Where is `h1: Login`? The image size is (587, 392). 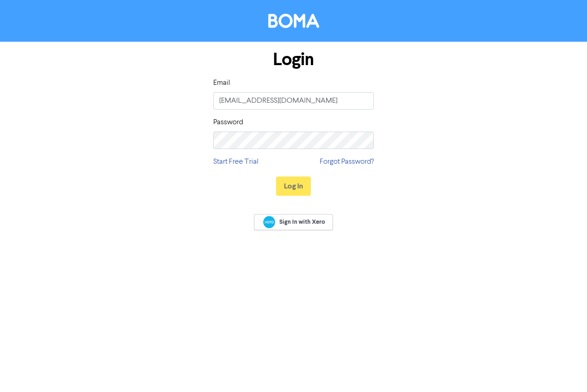 h1: Login is located at coordinates (293, 59).